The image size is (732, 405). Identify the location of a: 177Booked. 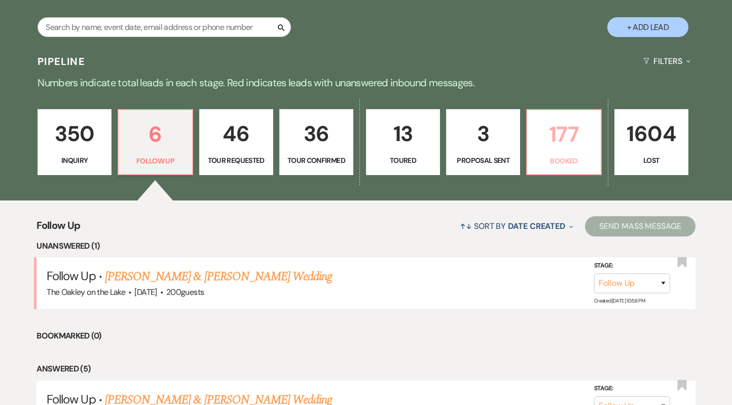
(564, 142).